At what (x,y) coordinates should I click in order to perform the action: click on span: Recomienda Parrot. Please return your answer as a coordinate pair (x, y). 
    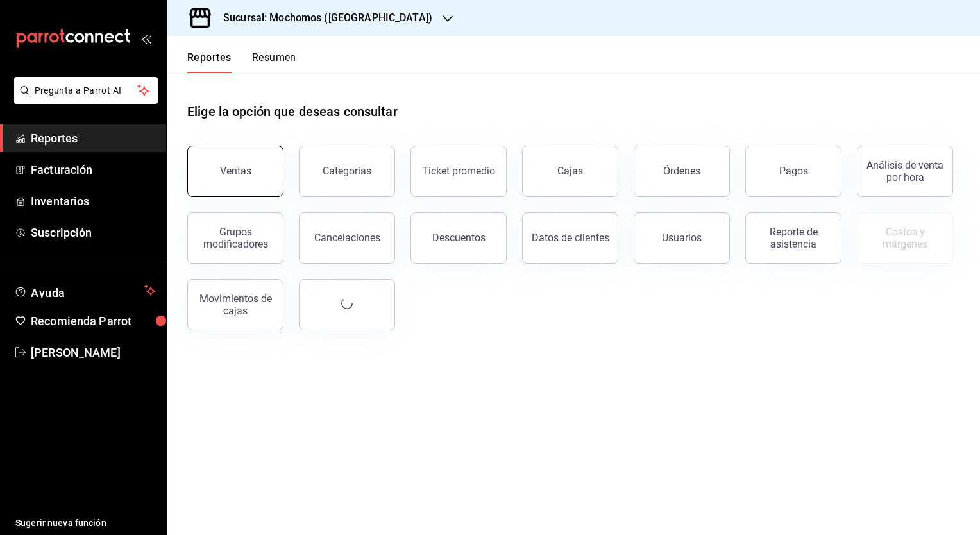
    Looking at the image, I should click on (93, 321).